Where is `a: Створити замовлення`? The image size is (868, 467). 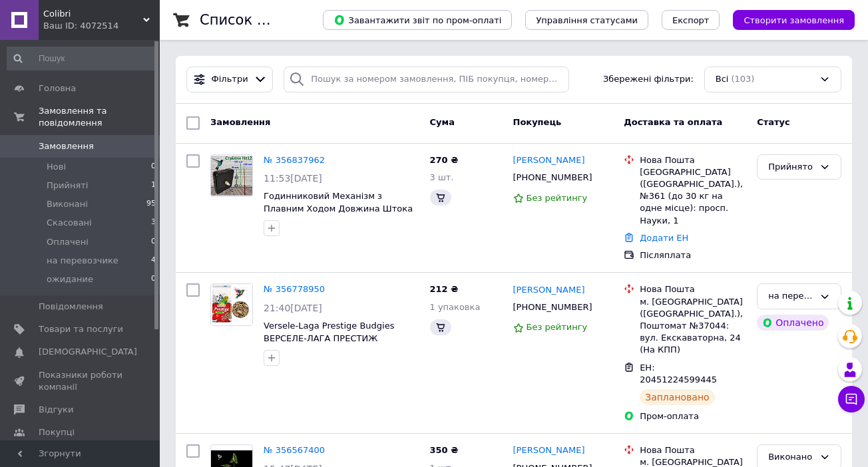 a: Створити замовлення is located at coordinates (787, 19).